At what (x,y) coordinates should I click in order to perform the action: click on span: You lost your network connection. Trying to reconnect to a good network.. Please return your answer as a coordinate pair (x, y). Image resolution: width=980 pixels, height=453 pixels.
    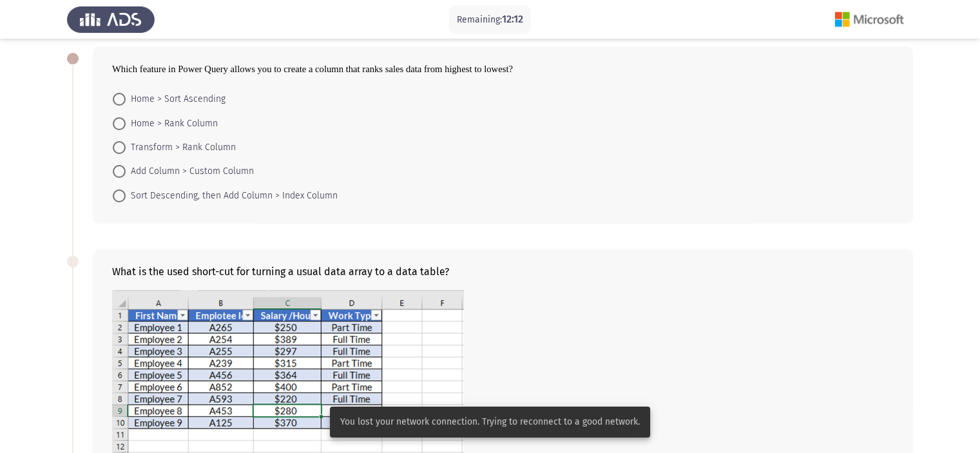
    Looking at the image, I should click on (490, 422).